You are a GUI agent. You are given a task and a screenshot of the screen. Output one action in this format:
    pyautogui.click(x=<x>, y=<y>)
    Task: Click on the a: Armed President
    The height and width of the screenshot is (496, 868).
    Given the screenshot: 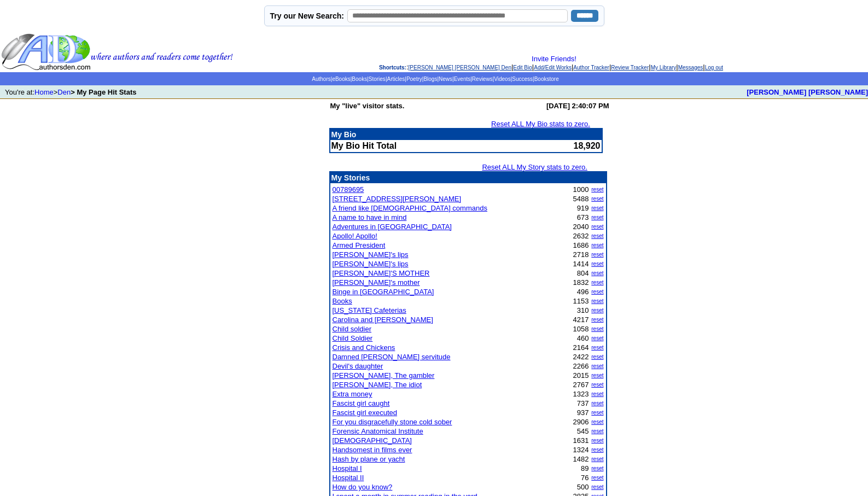 What is the action you would take?
    pyautogui.click(x=359, y=245)
    